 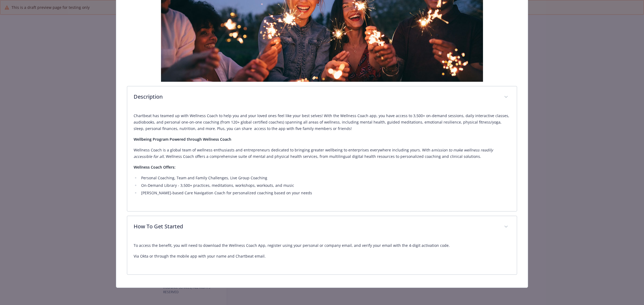 What do you see at coordinates (322, 256) in the screenshot?
I see `p: Via Okta or through the mobile app with your name and Chartbeat email.` at bounding box center [322, 256].